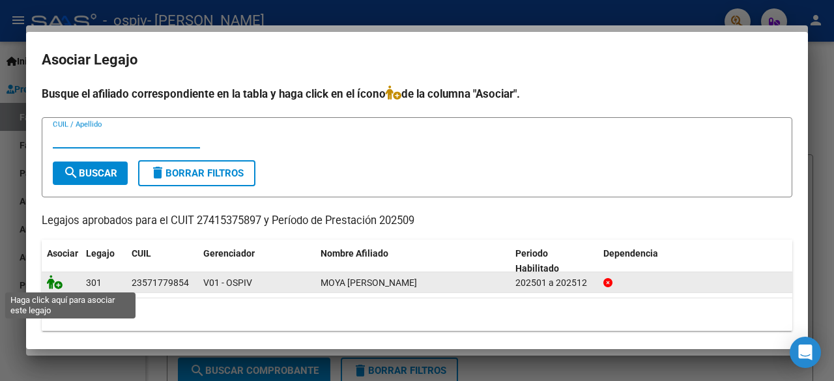 Image resolution: width=834 pixels, height=381 pixels. I want to click on div: 202501 a 202512, so click(554, 283).